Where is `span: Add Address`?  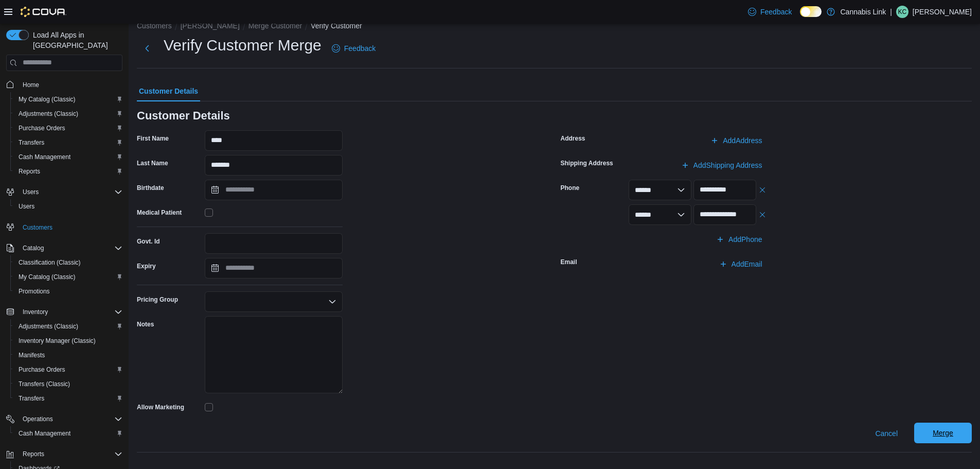
span: Add Address is located at coordinates (743, 140).